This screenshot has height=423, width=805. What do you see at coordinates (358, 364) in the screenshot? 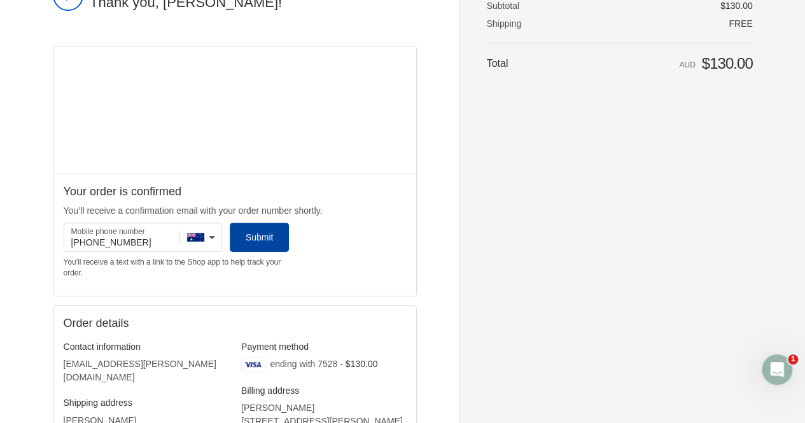
I see `span: - $130.00` at bounding box center [358, 364].